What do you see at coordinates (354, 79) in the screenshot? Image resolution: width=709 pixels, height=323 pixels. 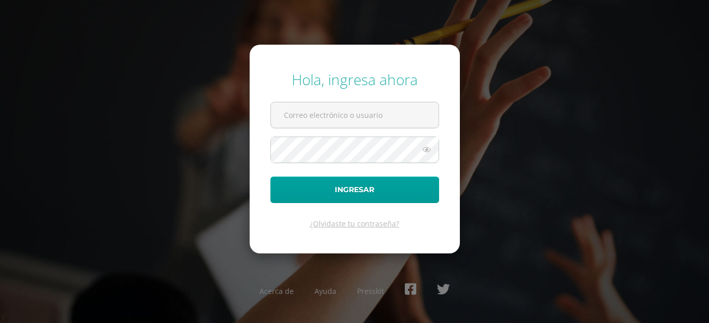 I see `div: Hola, ingresa ahora` at bounding box center [354, 79].